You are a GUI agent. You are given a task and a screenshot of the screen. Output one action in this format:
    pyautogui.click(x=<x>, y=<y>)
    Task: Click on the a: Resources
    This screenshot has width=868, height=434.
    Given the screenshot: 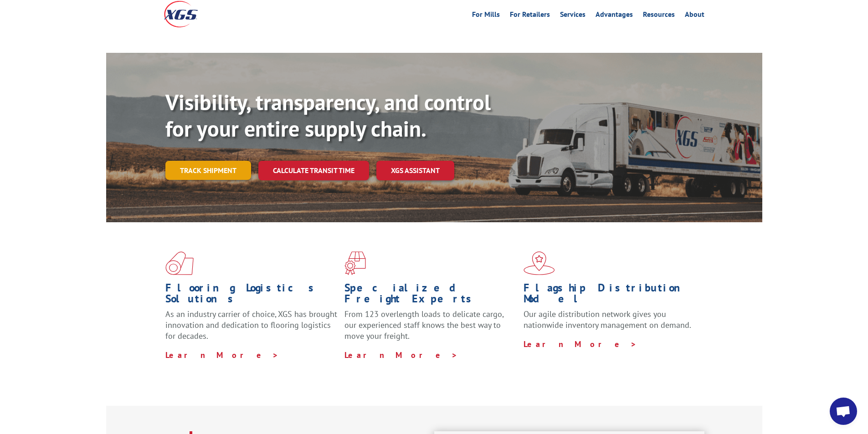 What is the action you would take?
    pyautogui.click(x=659, y=16)
    